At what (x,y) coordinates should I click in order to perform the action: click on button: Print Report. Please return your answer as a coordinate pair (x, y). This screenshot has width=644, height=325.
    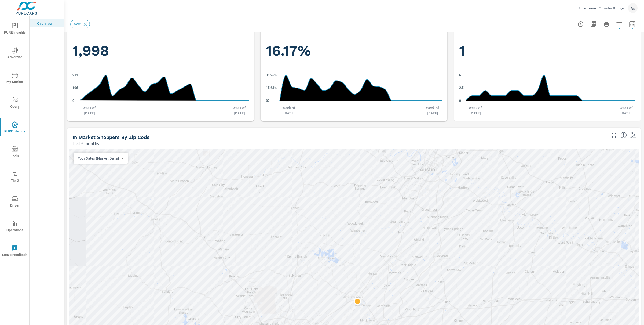
    Looking at the image, I should click on (607, 24).